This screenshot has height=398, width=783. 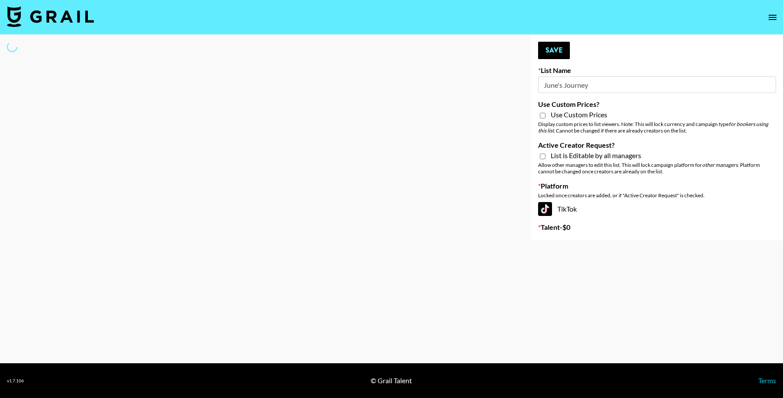 What do you see at coordinates (657, 104) in the screenshot?
I see `label: Use Custom Prices?` at bounding box center [657, 104].